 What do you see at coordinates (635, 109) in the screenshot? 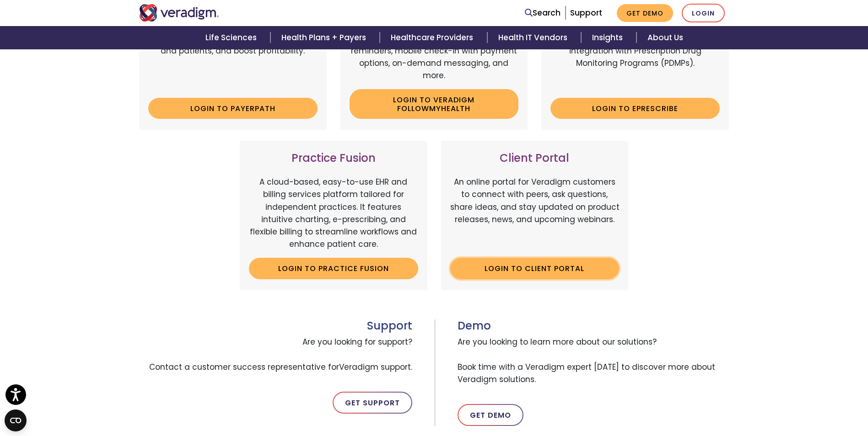
I see `a: Login to ePrescribe` at bounding box center [635, 109].